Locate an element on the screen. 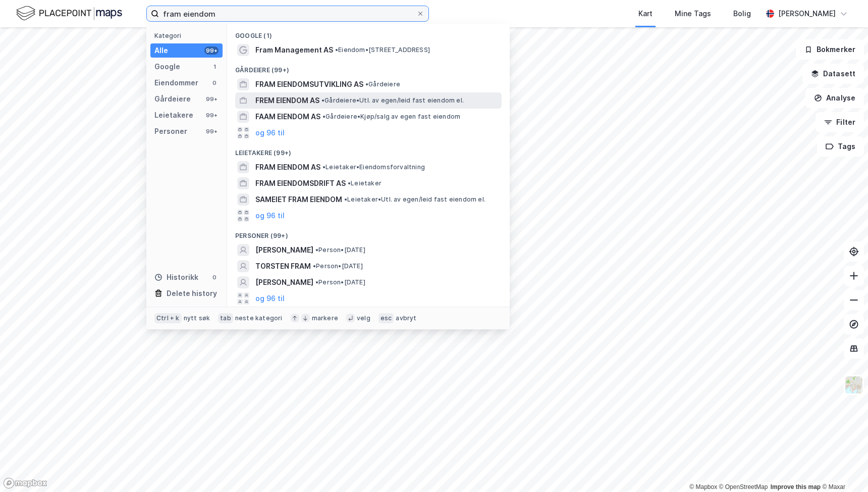 Image resolution: width=868 pixels, height=492 pixels. div: 1 is located at coordinates (214, 67).